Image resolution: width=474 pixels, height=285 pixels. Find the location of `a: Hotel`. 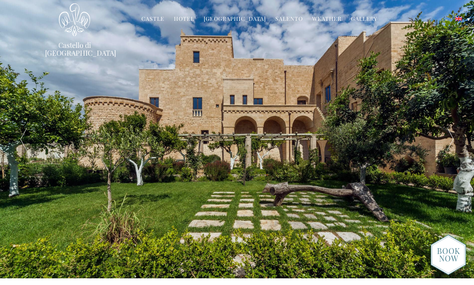

a: Hotel is located at coordinates (184, 19).